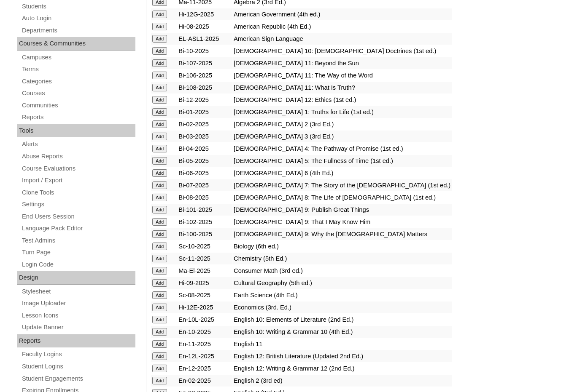 The height and width of the screenshot is (392, 569). I want to click on td: Bi-02-2025, so click(204, 124).